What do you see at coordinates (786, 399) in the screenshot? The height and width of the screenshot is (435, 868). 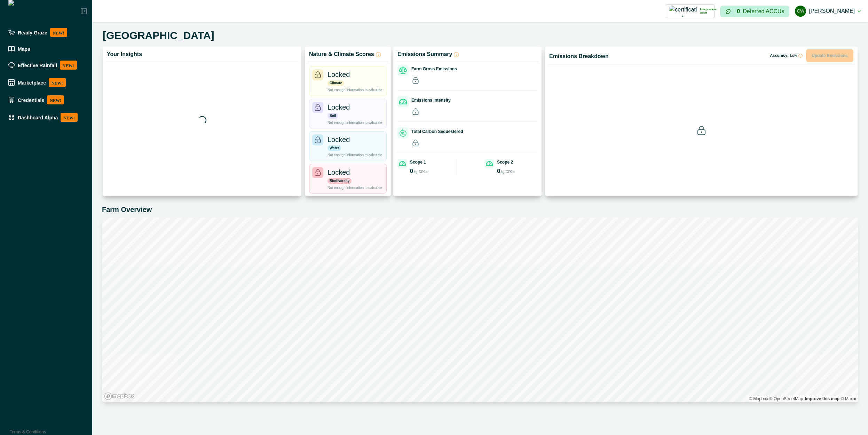 I see `a: OpenStreetMap` at bounding box center [786, 399].